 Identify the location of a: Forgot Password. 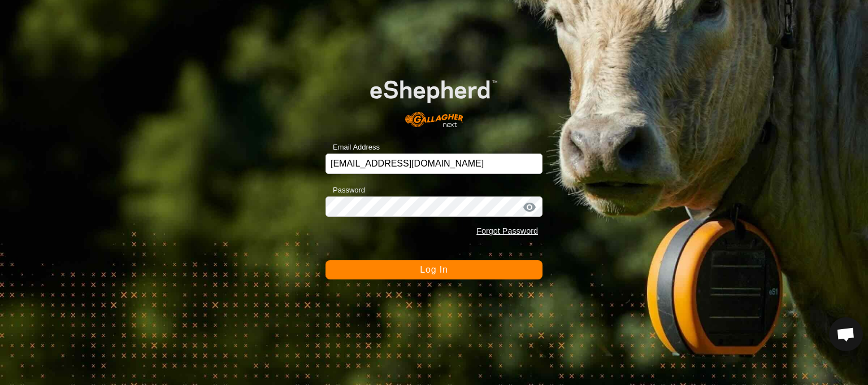
(507, 231).